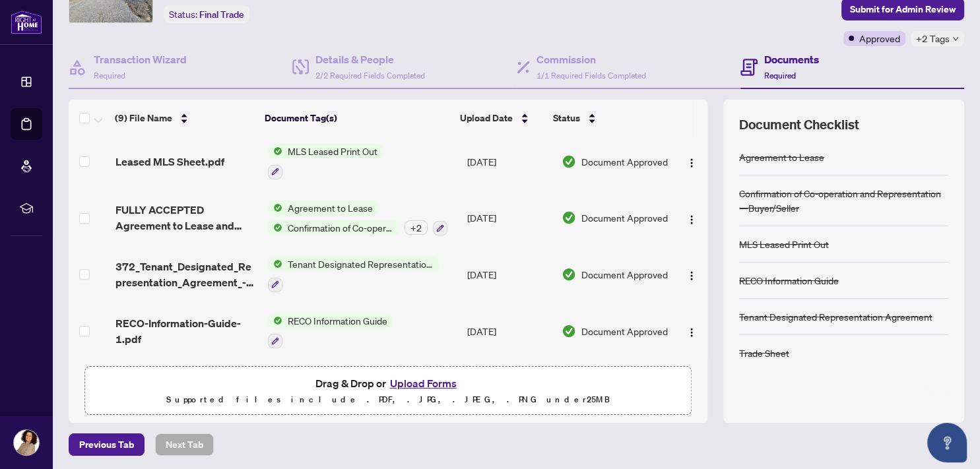  Describe the element at coordinates (566, 118) in the screenshot. I see `span: Status` at that location.